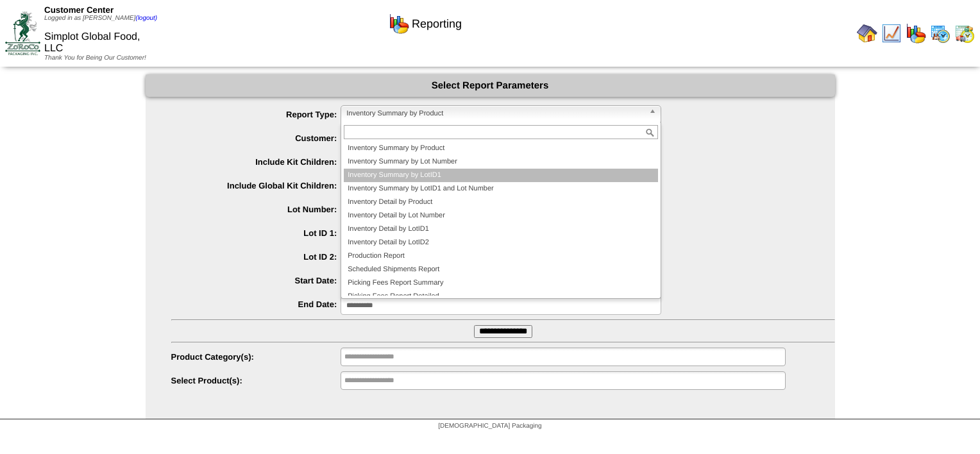  What do you see at coordinates (256, 210) in the screenshot?
I see `label: Lot Number:` at bounding box center [256, 210].